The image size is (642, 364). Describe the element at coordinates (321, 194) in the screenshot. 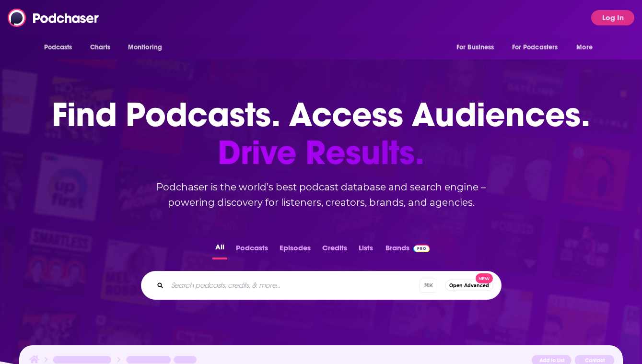

I see `h2: Podchaser is the world’s best podcast database and search engine – powering discovery for listene...` at that location.